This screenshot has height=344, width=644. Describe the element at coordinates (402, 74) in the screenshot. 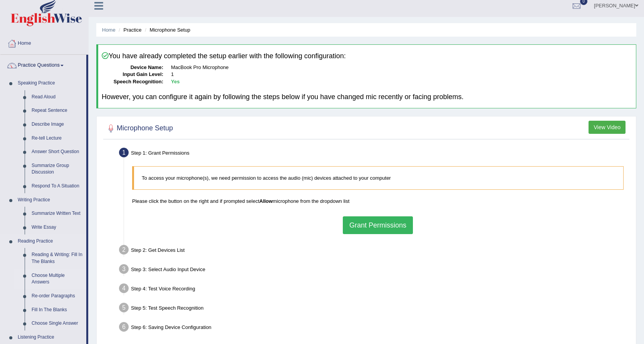

I see `dd: 1` at that location.